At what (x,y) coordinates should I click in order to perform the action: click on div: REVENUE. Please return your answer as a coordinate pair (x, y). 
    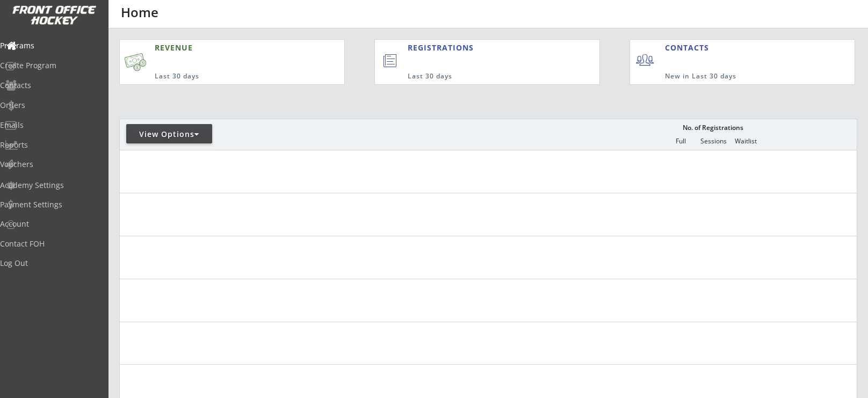
    Looking at the image, I should click on (223, 48).